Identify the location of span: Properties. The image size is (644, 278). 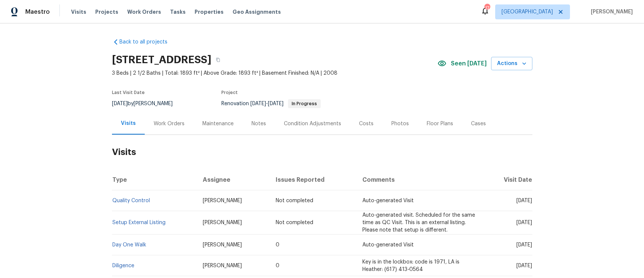
(209, 12).